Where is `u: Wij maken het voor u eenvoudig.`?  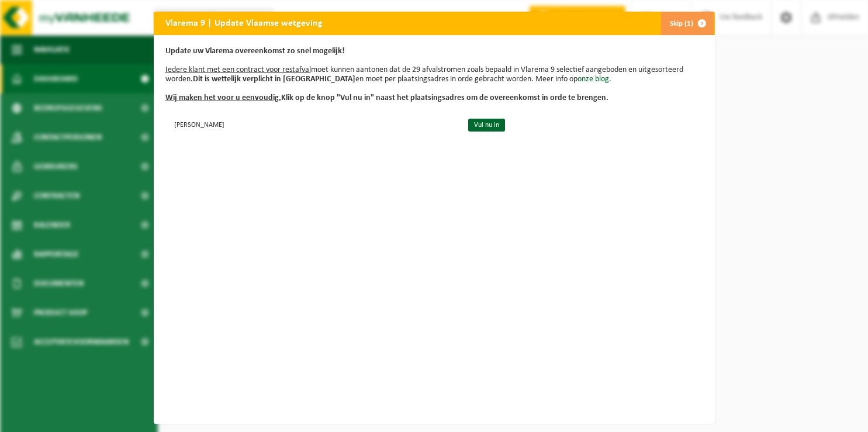 u: Wij maken het voor u eenvoudig. is located at coordinates (223, 98).